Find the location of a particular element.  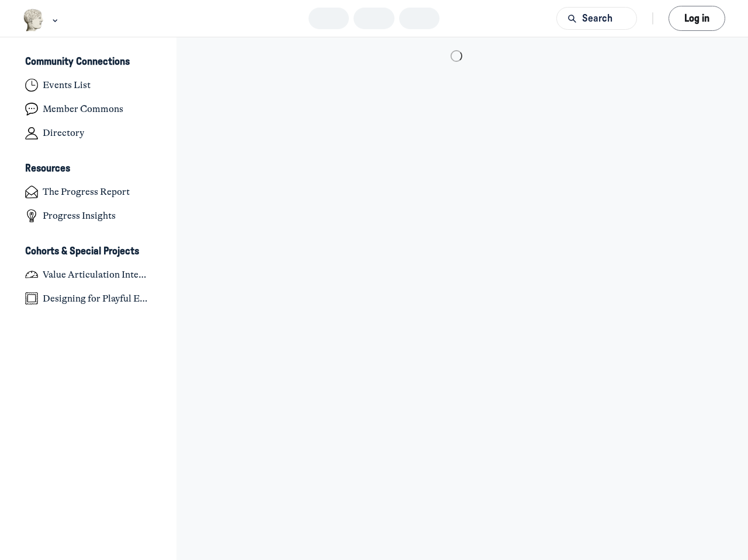

h4: Member Commons is located at coordinates (83, 109).